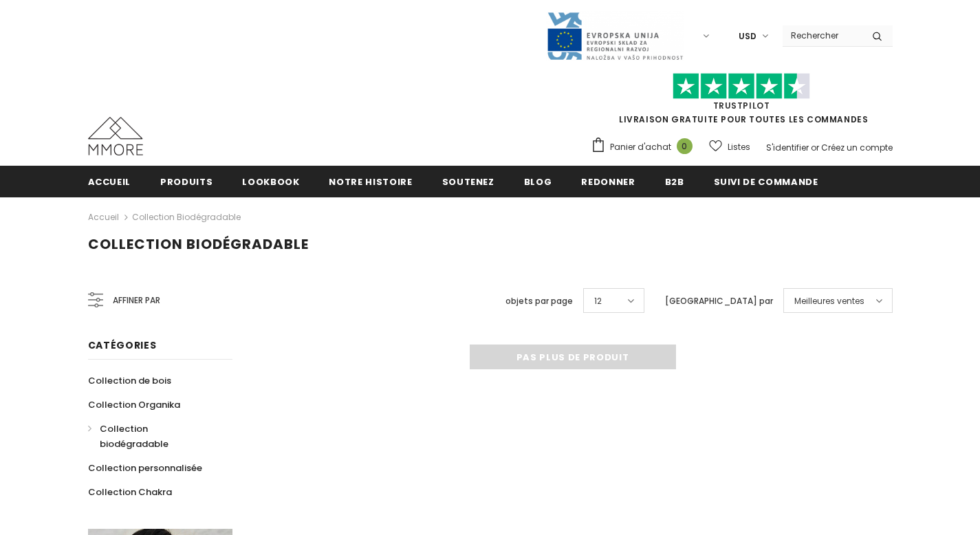 Image resolution: width=980 pixels, height=535 pixels. I want to click on span: Catégories, so click(122, 346).